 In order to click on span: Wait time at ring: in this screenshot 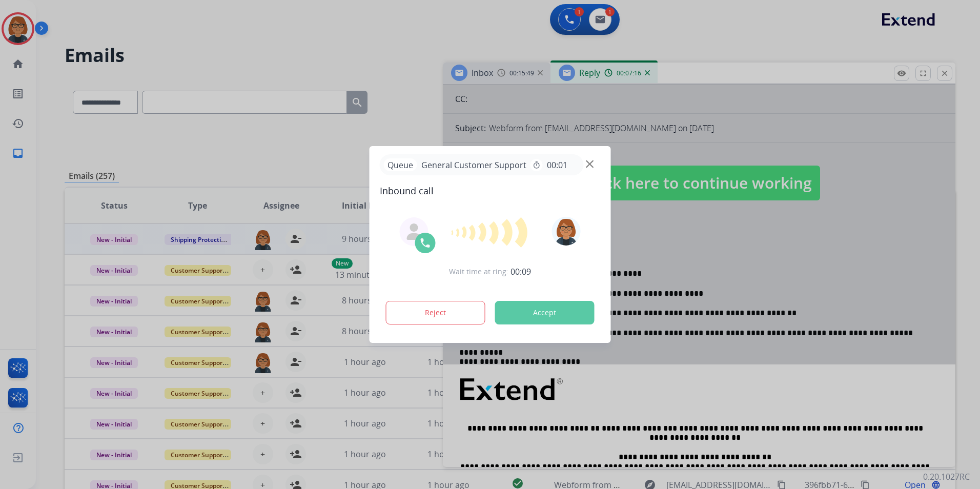, I will do `click(479, 272)`.